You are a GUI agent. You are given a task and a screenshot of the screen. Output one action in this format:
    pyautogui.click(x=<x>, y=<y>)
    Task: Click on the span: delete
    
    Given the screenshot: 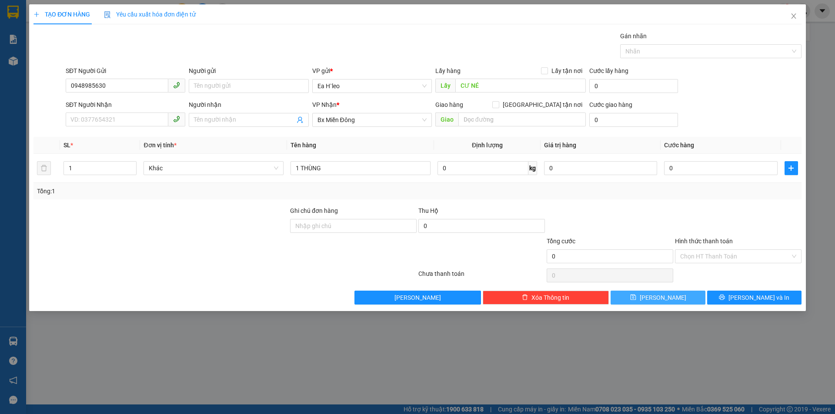 What is the action you would take?
    pyautogui.click(x=525, y=298)
    